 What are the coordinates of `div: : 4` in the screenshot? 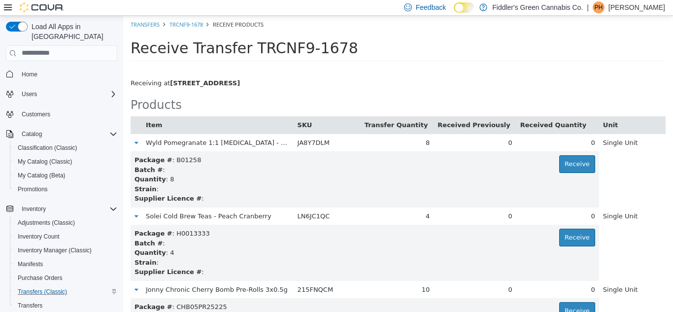 It's located at (242, 237).